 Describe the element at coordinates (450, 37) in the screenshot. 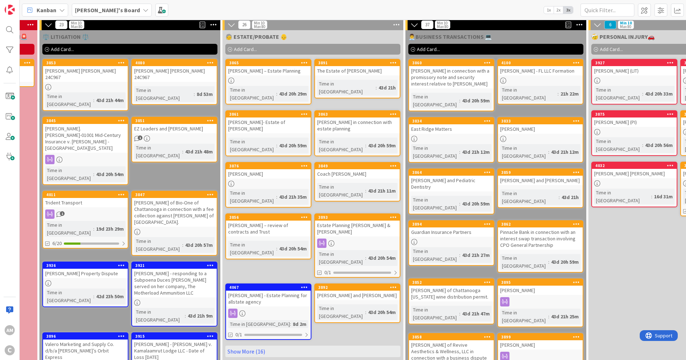

I see `span: 👨‍💼BUSINESS TRANSACTIONS 💻` at that location.